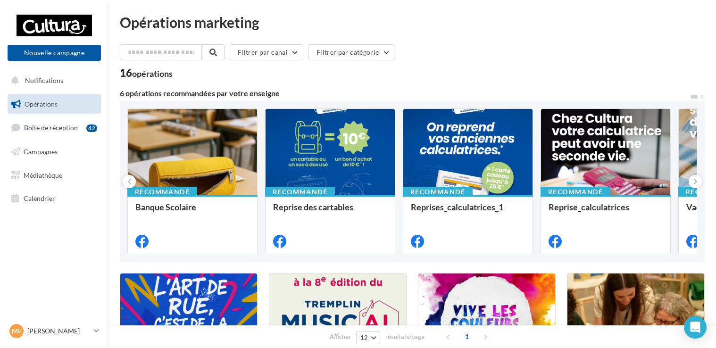  What do you see at coordinates (54, 104) in the screenshot?
I see `a: Opérations` at bounding box center [54, 104].